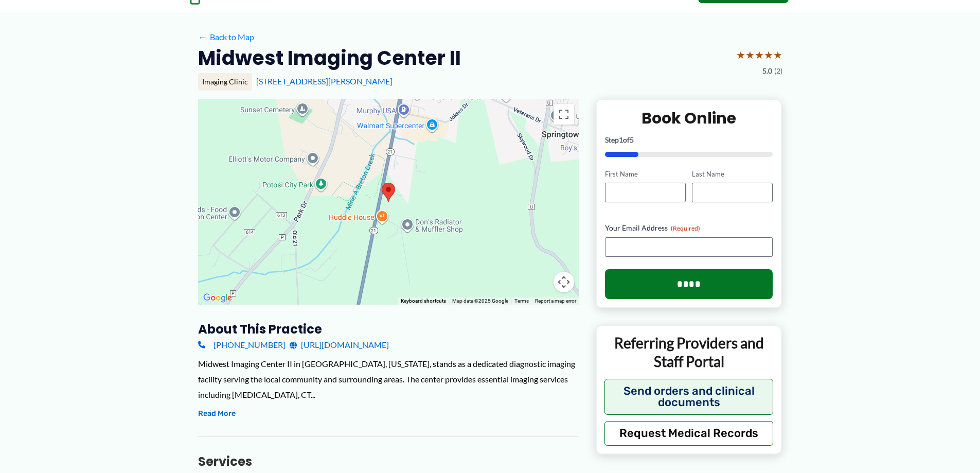 Image resolution: width=980 pixels, height=473 pixels. I want to click on label: First Name, so click(645, 174).